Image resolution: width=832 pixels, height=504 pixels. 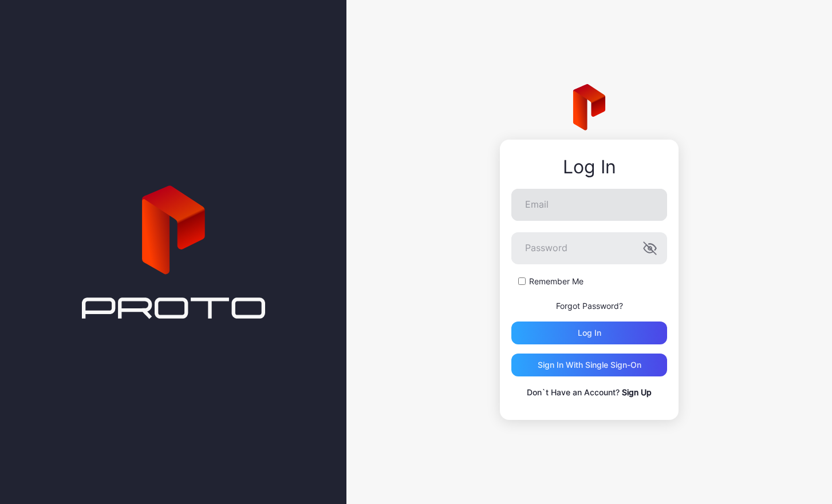 I want to click on a: Sign Up, so click(x=637, y=392).